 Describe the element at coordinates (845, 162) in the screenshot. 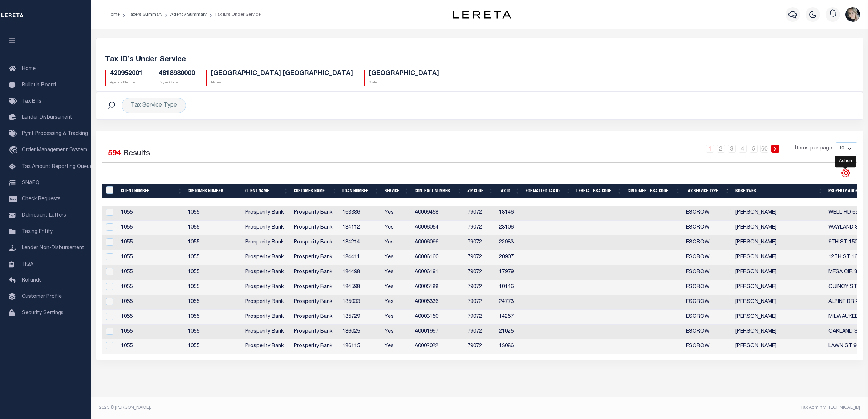

I see `div: Action` at that location.